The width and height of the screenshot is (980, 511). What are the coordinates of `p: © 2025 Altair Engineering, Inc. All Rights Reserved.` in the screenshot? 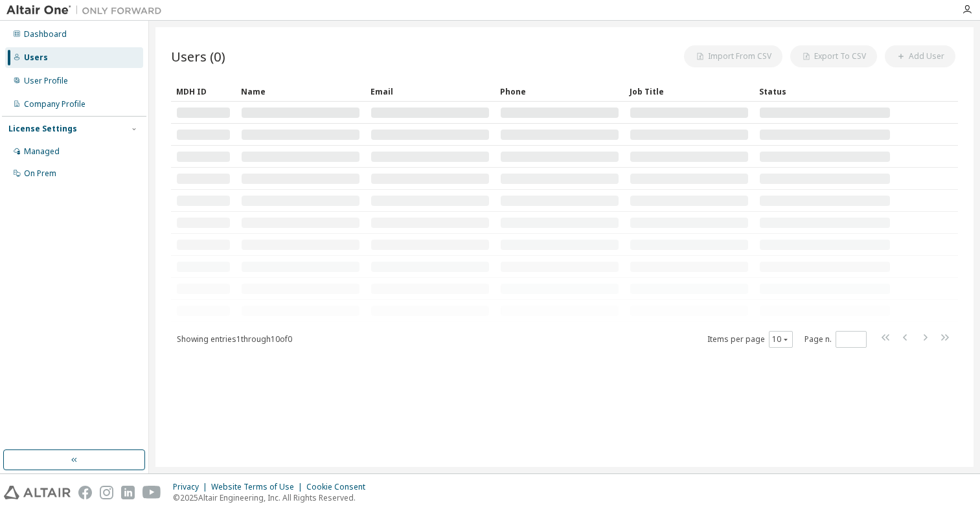 It's located at (272, 498).